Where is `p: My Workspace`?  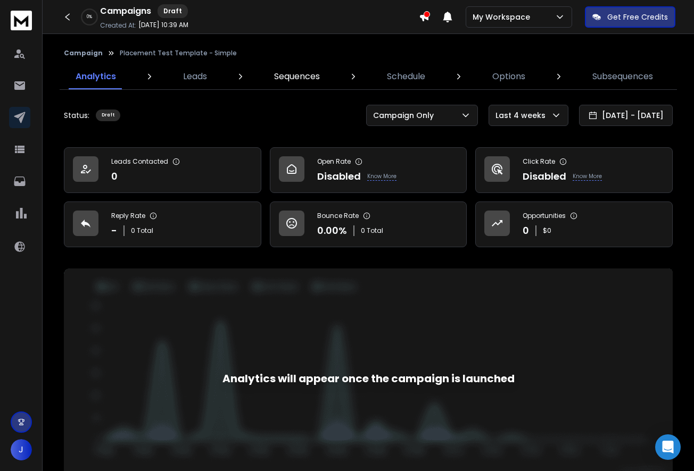 p: My Workspace is located at coordinates (503, 17).